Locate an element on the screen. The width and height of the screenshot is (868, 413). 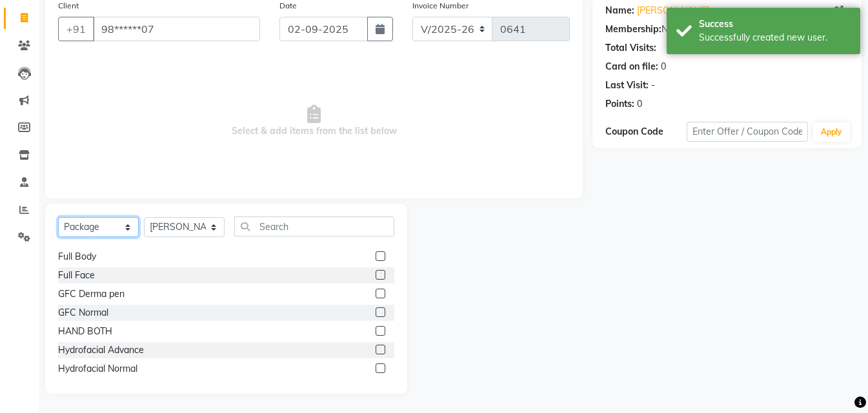
button: Apply is located at coordinates (831, 132).